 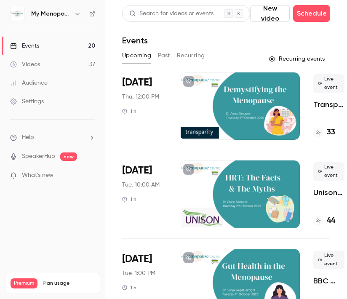 What do you see at coordinates (25, 64) in the screenshot?
I see `div: Videos` at bounding box center [25, 64].